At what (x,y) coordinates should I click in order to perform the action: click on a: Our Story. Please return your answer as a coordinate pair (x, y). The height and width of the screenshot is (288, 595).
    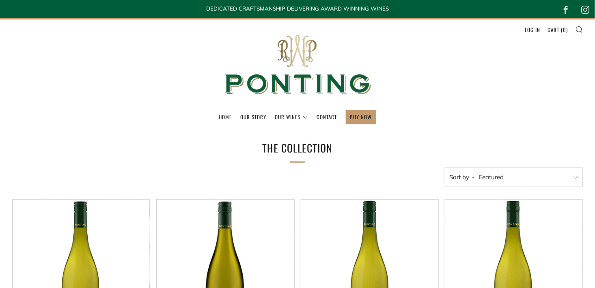
    Looking at the image, I should click on (254, 117).